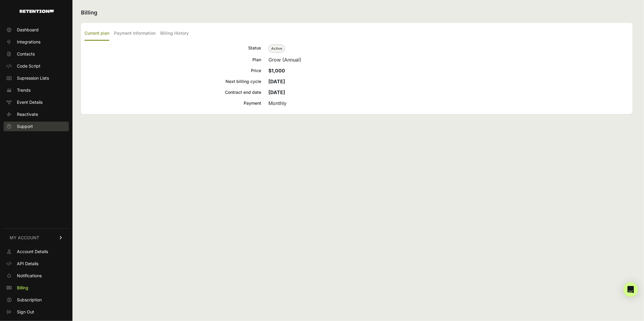 This screenshot has width=644, height=321. What do you see at coordinates (630, 290) in the screenshot?
I see `div: Open Intercom Messenger` at bounding box center [630, 290].